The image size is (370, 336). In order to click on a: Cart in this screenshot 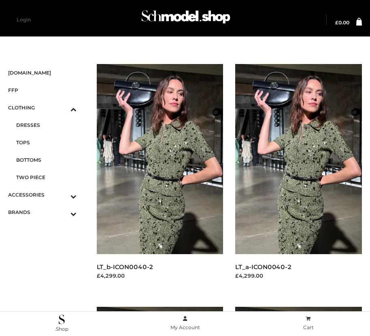, I will do `click(308, 323)`.